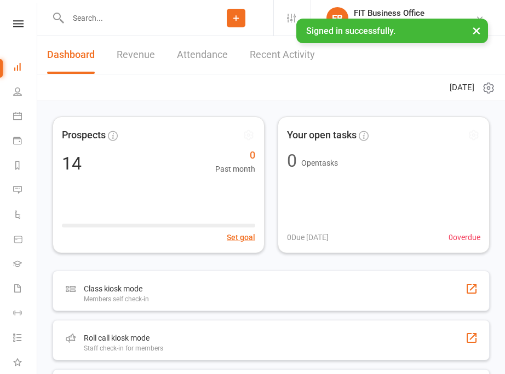 Image resolution: width=505 pixels, height=374 pixels. I want to click on span: 0, so click(235, 155).